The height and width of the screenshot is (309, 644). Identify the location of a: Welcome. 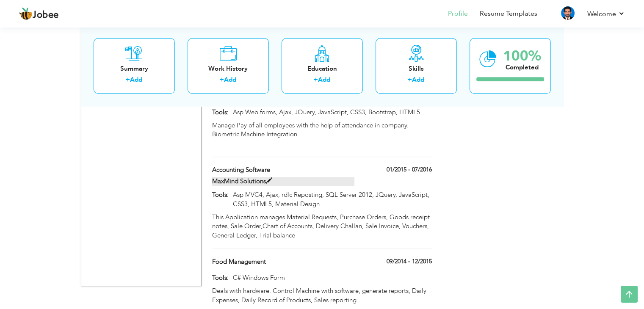
(606, 14).